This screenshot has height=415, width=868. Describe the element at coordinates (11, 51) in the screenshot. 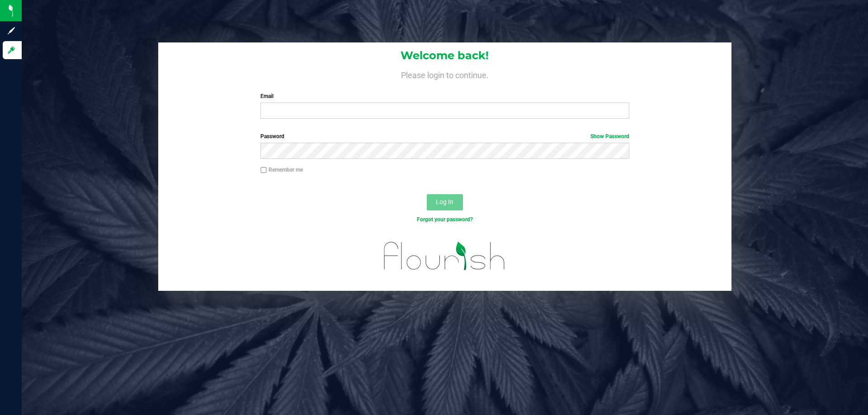

I see `inline-svg: Log in` at that location.